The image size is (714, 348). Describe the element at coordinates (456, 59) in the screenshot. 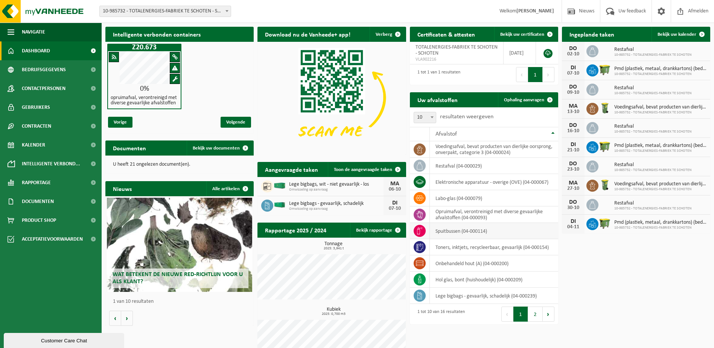

I see `span: VLA902216` at that location.